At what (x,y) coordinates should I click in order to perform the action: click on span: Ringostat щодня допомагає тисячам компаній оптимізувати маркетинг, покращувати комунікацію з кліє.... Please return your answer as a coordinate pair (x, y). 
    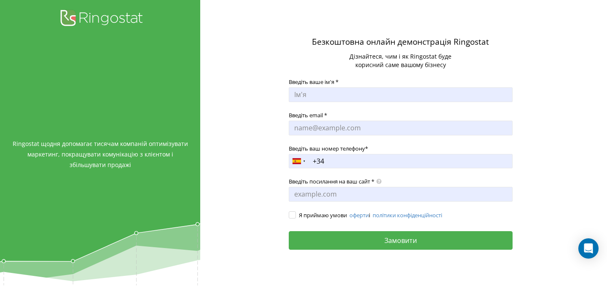
    Looking at the image, I should click on (100, 154).